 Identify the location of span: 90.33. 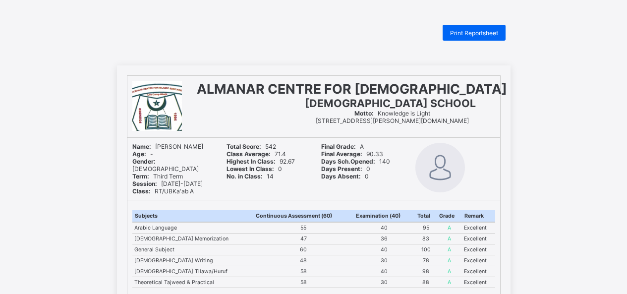
(352, 154).